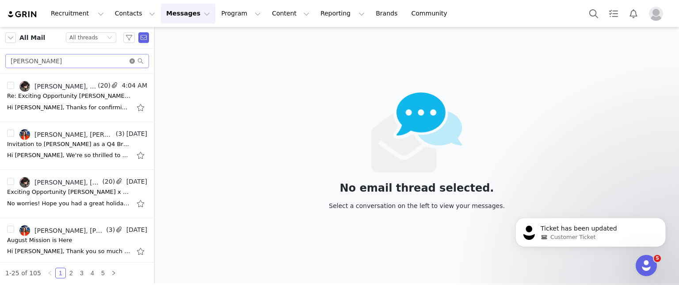 The width and height of the screenshot is (679, 285). Describe the element at coordinates (188, 13) in the screenshot. I see `button: Messages` at that location.